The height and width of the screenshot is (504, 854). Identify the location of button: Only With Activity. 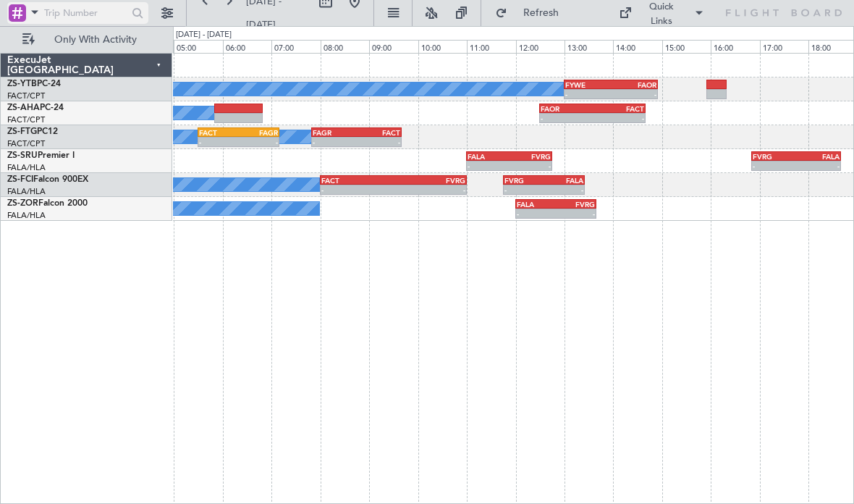
(86, 40).